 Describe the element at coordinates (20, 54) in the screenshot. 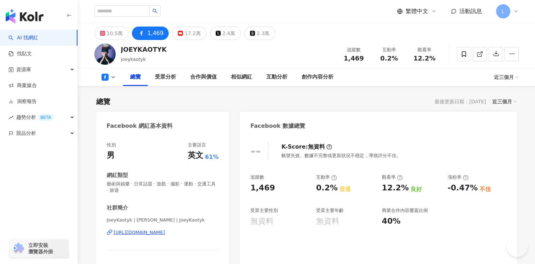

I see `a: 找貼文` at that location.